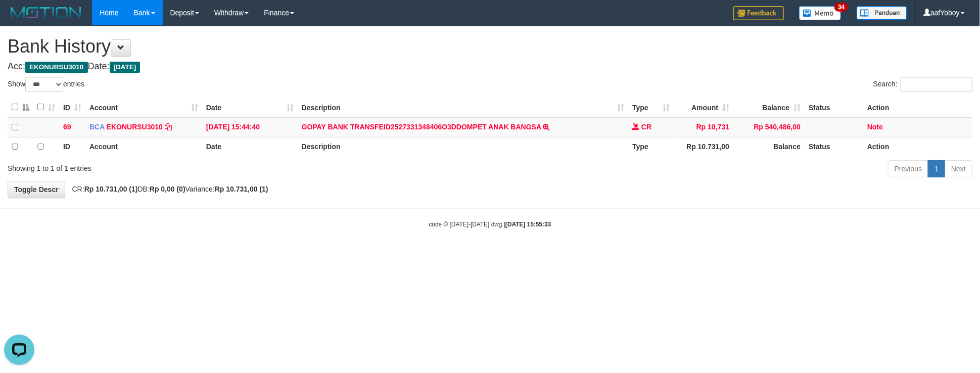 The image size is (980, 373). Describe the element at coordinates (646, 127) in the screenshot. I see `span: CR` at that location.